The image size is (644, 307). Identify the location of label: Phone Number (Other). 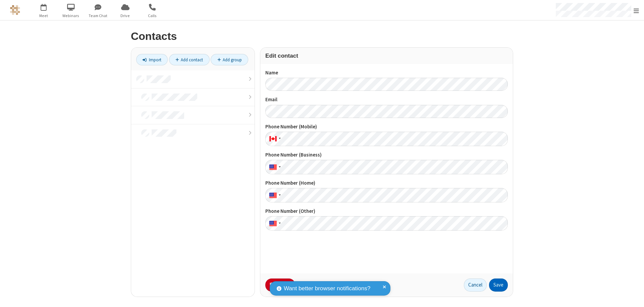
(386, 211).